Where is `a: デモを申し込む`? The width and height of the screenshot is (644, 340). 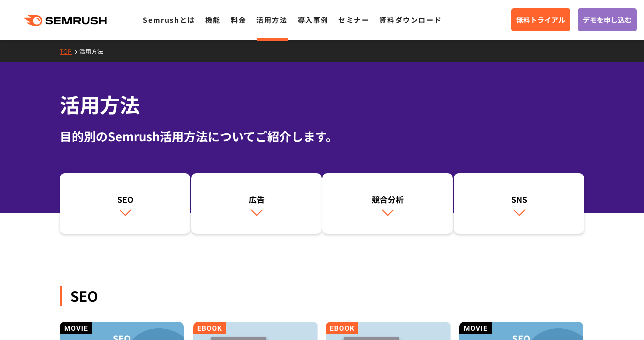 a: デモを申し込む is located at coordinates (607, 20).